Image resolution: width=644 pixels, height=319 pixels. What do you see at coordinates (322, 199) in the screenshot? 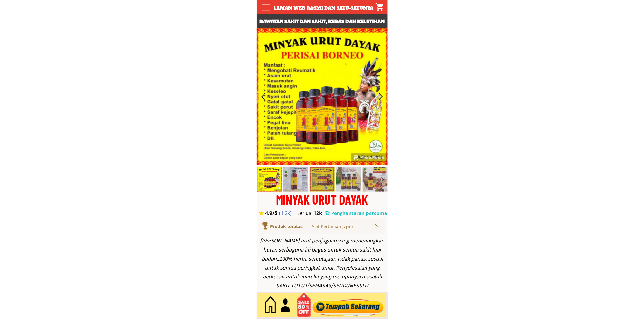
I see `div: MINYAK URUT DAYAK` at bounding box center [322, 199].